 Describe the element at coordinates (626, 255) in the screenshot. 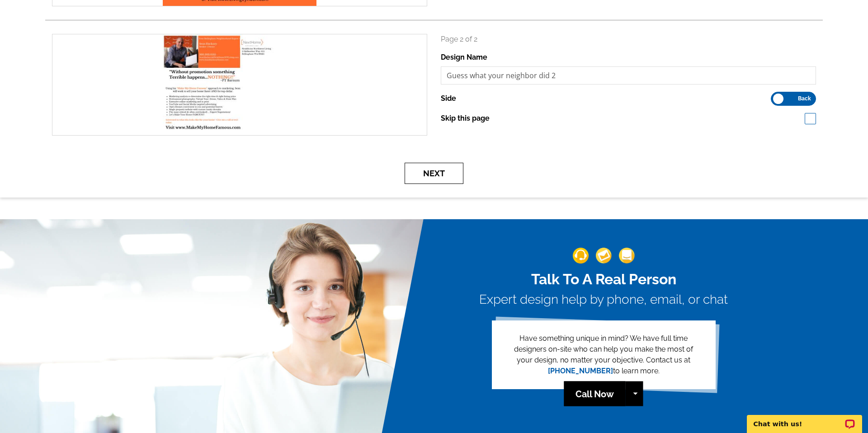

I see `img: support-img-3_1.png` at that location.